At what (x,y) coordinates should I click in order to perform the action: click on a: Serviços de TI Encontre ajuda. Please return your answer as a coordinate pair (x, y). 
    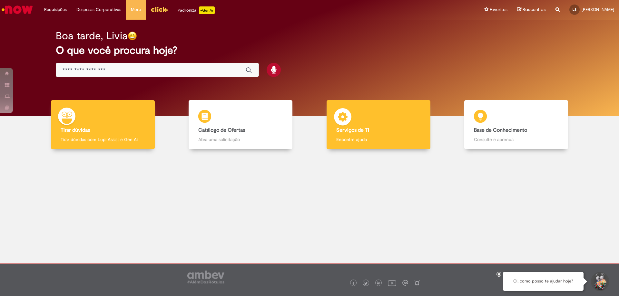
    Looking at the image, I should click on (378, 125).